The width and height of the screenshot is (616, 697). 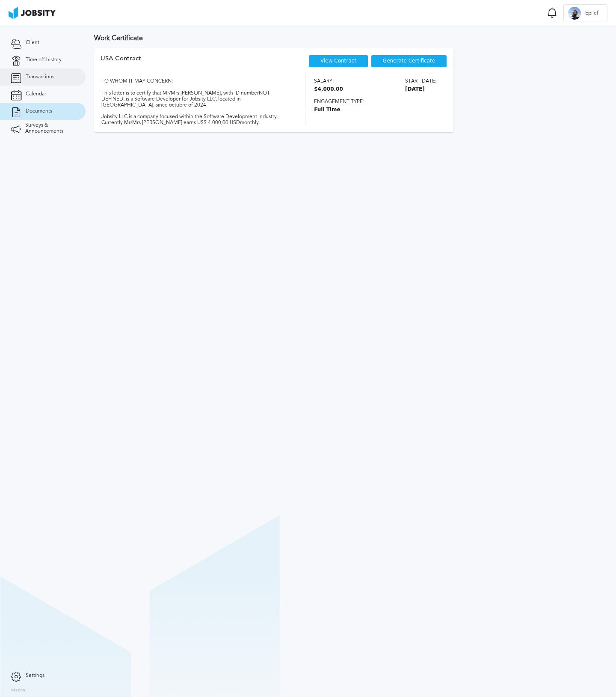 I want to click on span: Calendar, so click(x=36, y=94).